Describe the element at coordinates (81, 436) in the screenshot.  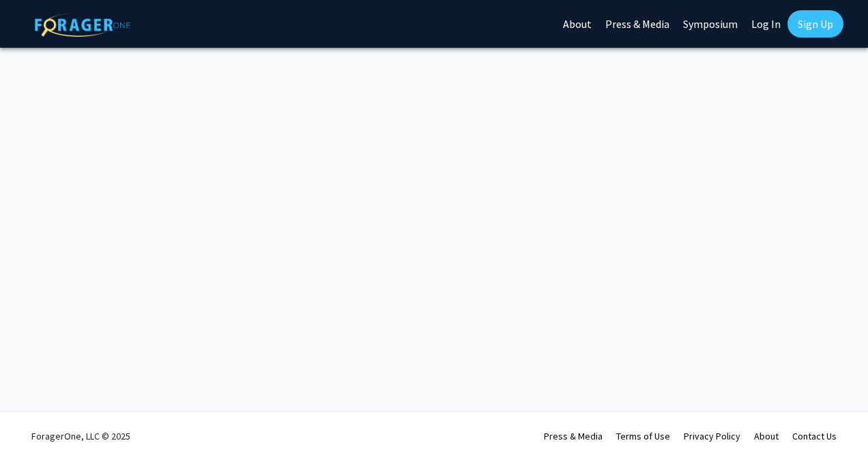
I see `div: ForagerOne, LLC © 2025` at that location.